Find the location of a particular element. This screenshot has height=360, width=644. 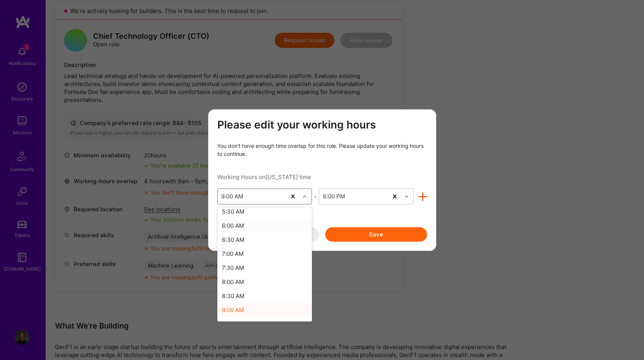

div: 6:00 AM is located at coordinates (265, 225).